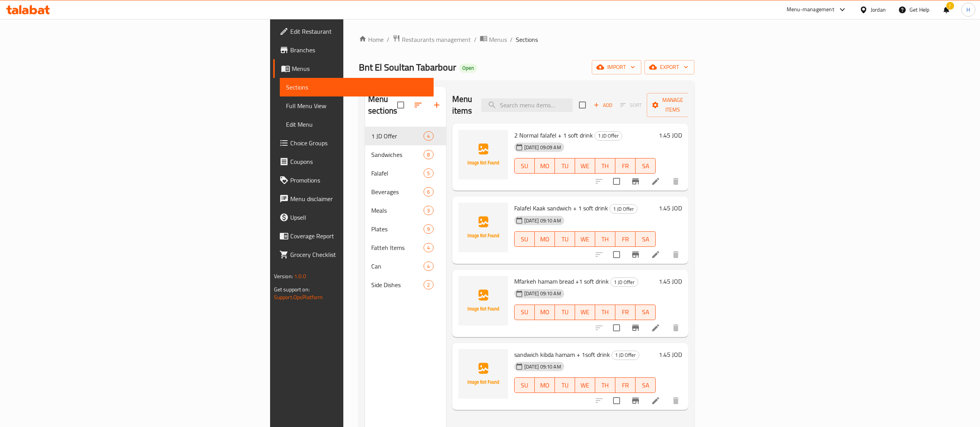 This screenshot has height=427, width=980. Describe the element at coordinates (617, 401) in the screenshot. I see `span: Select to update` at that location.